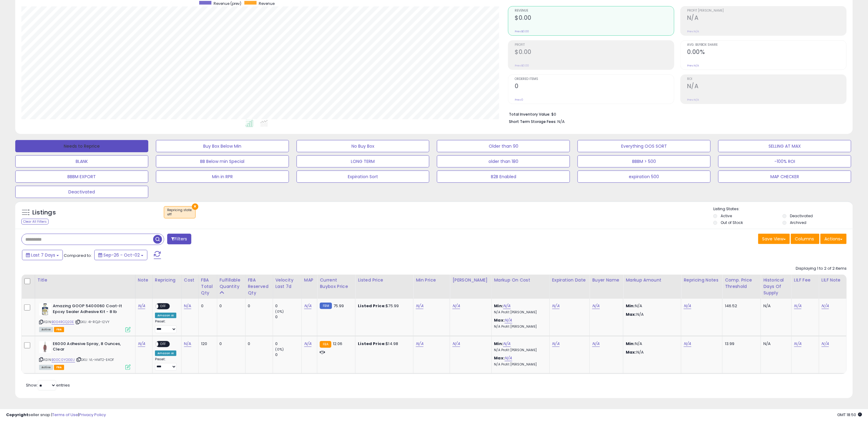 This screenshot has height=421, width=868. I want to click on b: Total Inventory Value:, so click(530, 114).